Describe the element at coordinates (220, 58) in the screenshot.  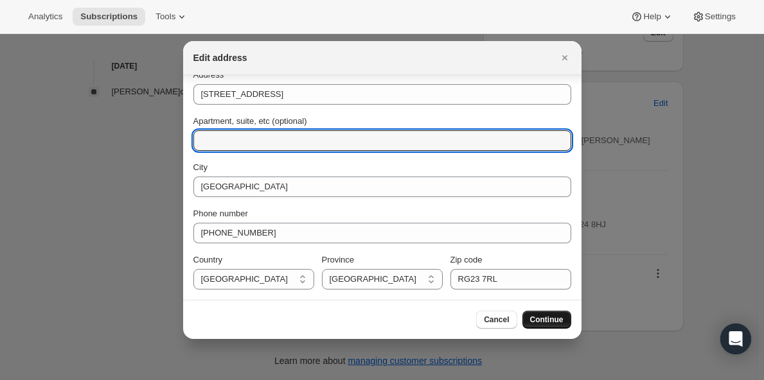
I see `h2: Edit address` at that location.